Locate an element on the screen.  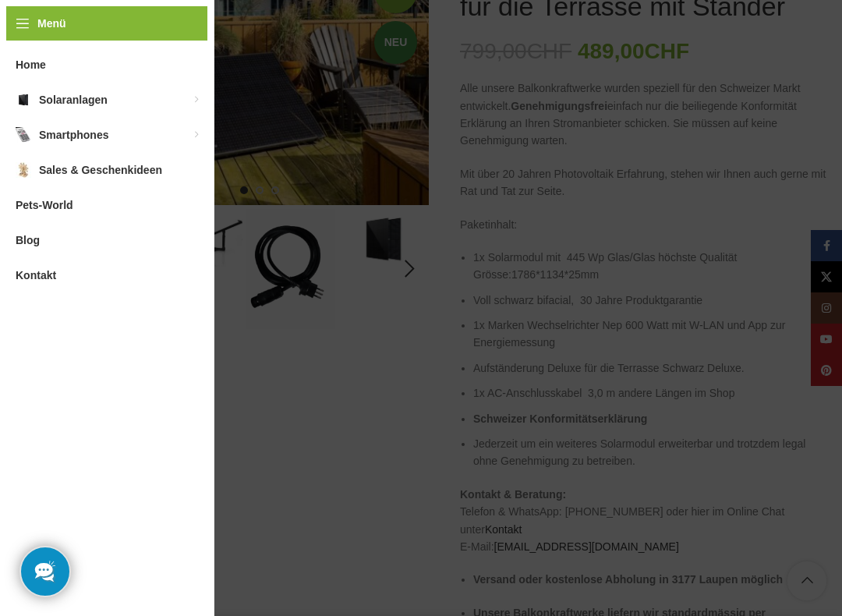
img: Sales & Geschenkideen is located at coordinates (23, 170).